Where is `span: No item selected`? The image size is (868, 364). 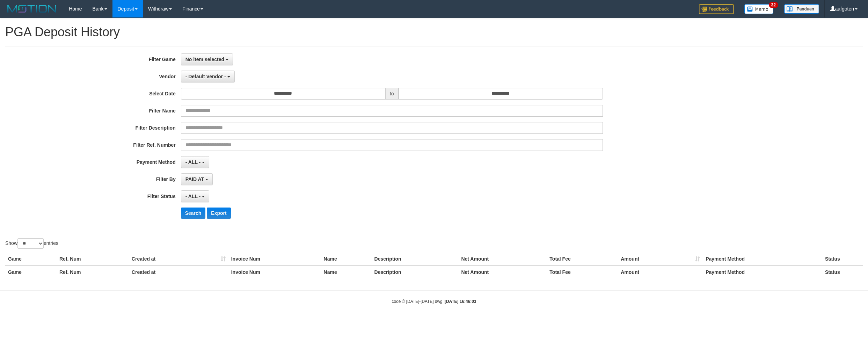 span: No item selected is located at coordinates (204, 59).